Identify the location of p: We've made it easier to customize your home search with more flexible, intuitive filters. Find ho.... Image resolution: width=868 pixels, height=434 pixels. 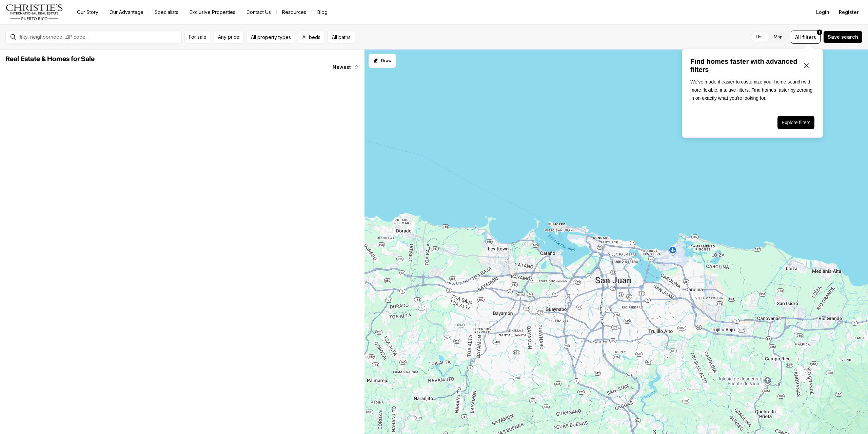
(752, 90).